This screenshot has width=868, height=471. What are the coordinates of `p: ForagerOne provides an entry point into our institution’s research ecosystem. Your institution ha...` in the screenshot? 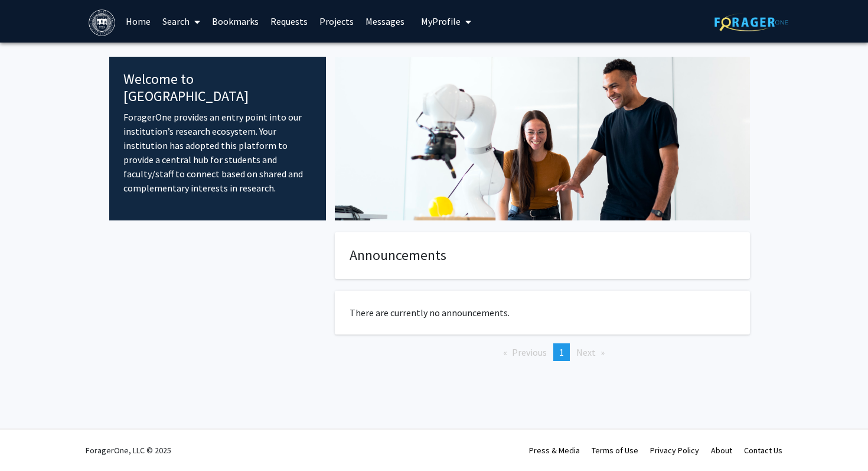 It's located at (217, 153).